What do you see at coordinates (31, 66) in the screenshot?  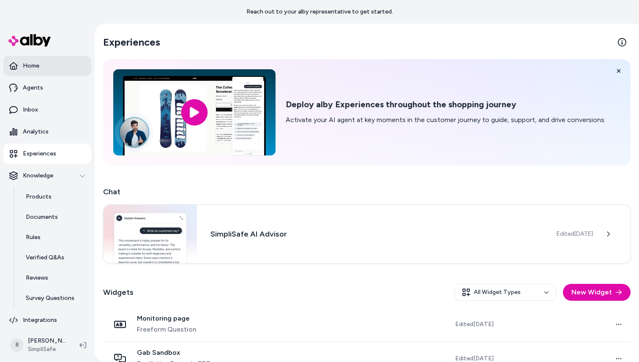 I see `p: Home` at bounding box center [31, 66].